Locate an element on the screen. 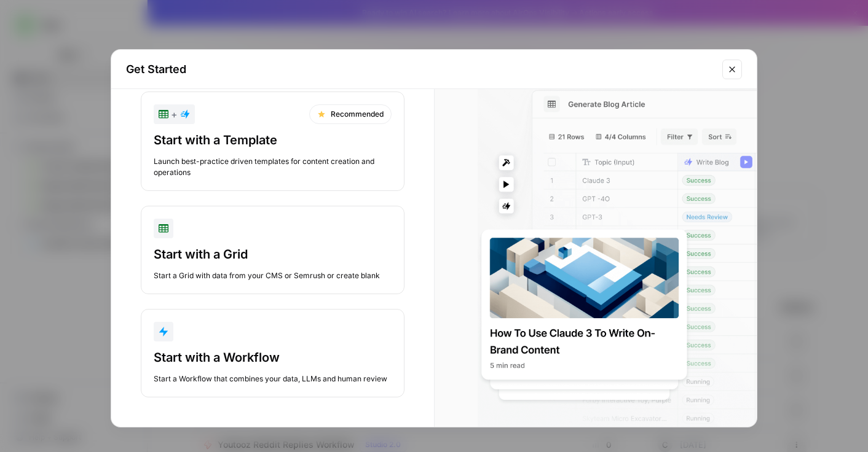 Image resolution: width=868 pixels, height=452 pixels. div: Start a Grid with data from your CMS or Semrush or create blank is located at coordinates (272, 276).